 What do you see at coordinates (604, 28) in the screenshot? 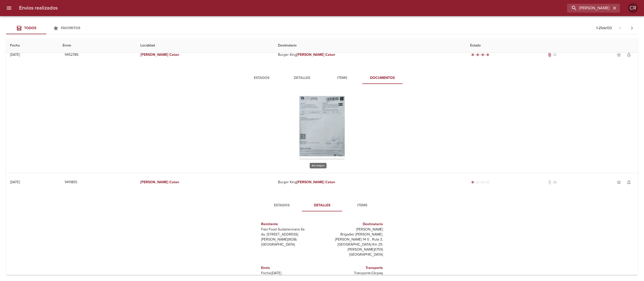
I see `p: 1 - 25 de 133` at bounding box center [604, 28].